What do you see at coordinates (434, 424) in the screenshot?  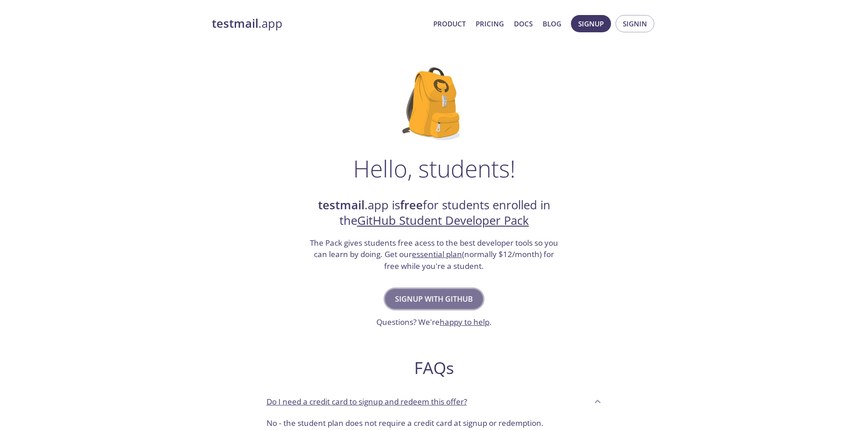 I see `p: No - the student plan does not require a credit card at signup or redemption.` at bounding box center [434, 424].